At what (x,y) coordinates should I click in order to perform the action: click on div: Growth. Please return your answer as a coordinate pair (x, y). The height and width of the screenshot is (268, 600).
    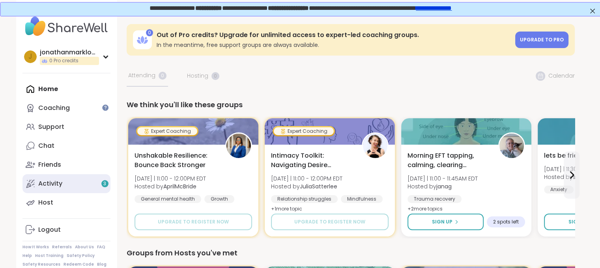
    Looking at the image, I should click on (219, 199).